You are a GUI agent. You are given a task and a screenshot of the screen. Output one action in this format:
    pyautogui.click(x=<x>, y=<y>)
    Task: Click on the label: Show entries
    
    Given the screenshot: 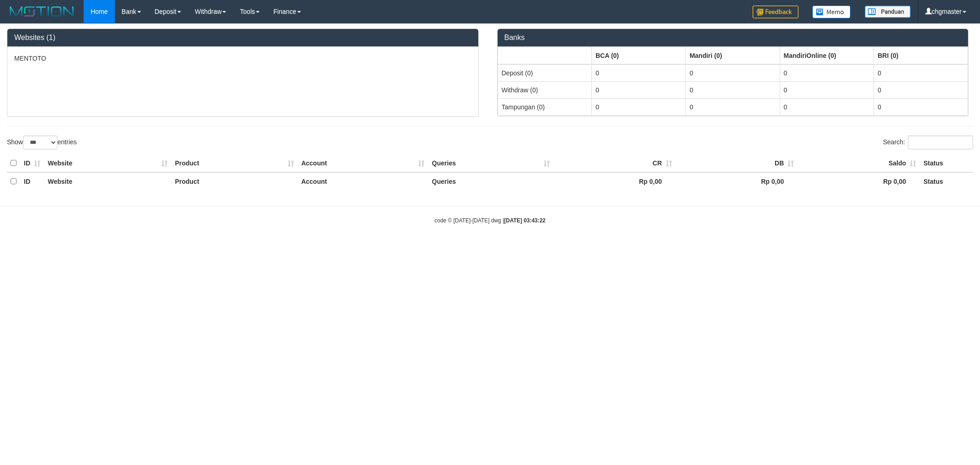 What is the action you would take?
    pyautogui.click(x=42, y=142)
    